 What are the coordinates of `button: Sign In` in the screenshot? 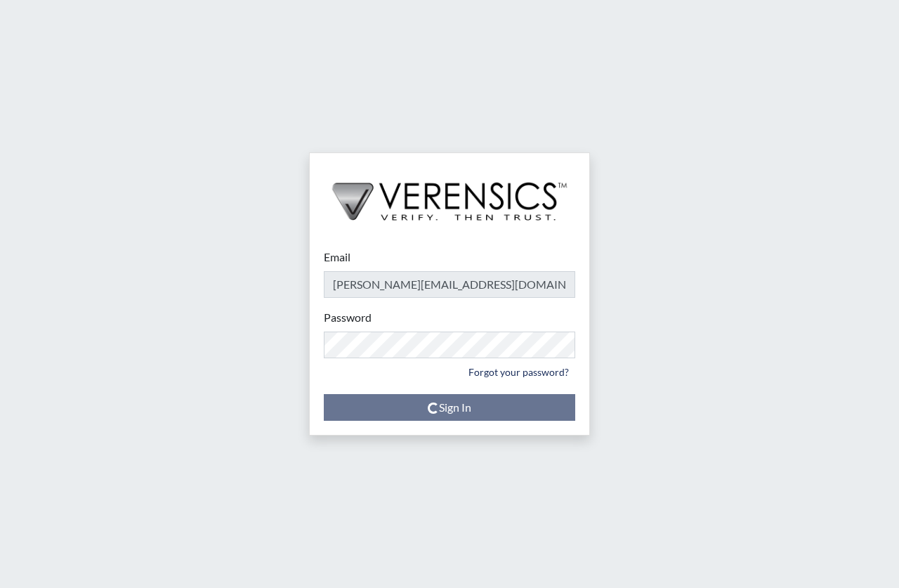 It's located at (449, 407).